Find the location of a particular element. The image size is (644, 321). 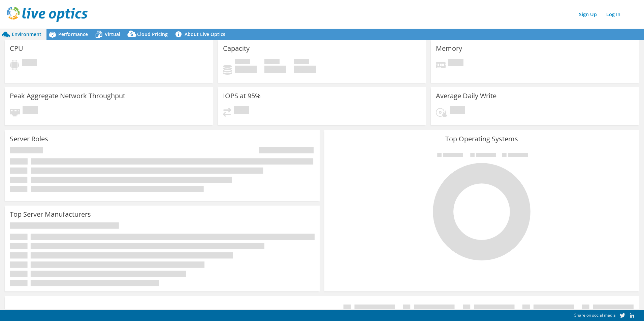

h3: Top Server Manufacturers is located at coordinates (50, 214).